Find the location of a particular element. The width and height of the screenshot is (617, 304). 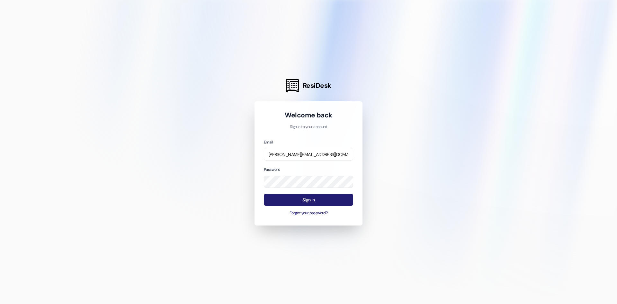

p: Sign in to your account is located at coordinates (308, 127).